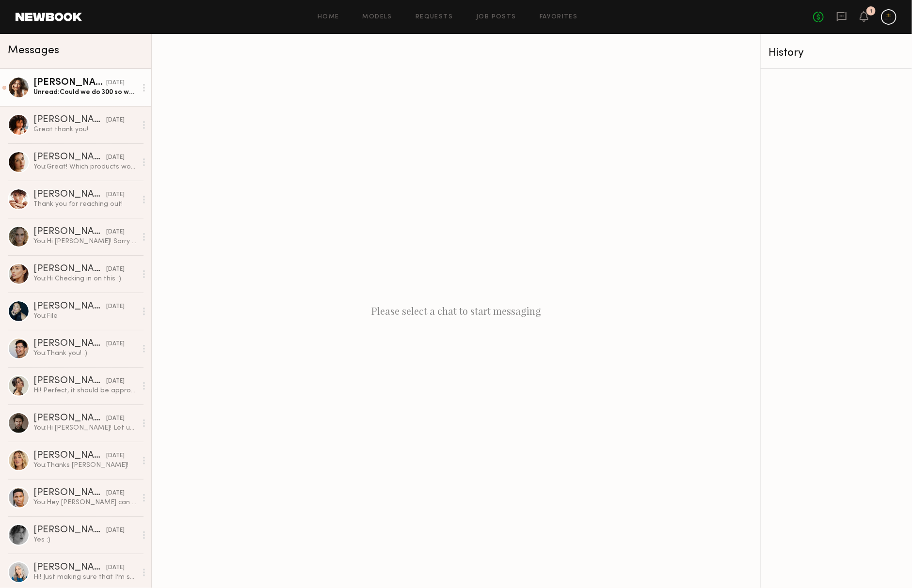  Describe the element at coordinates (378, 17) in the screenshot. I see `a: Models` at that location.